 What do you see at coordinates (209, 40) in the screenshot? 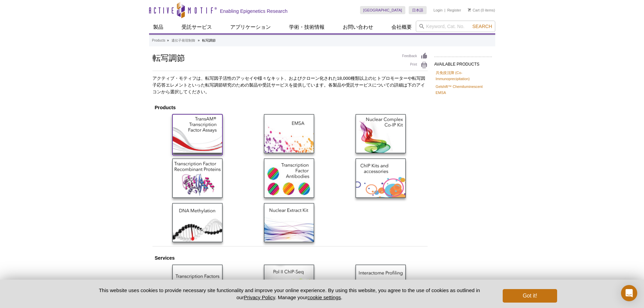
I see `li: 転写調節` at bounding box center [209, 40].